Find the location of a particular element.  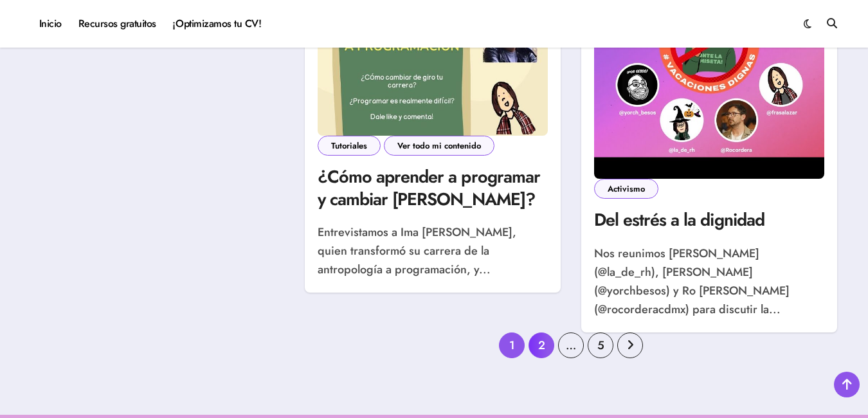

a: Ver todo mi contenido is located at coordinates (439, 145).